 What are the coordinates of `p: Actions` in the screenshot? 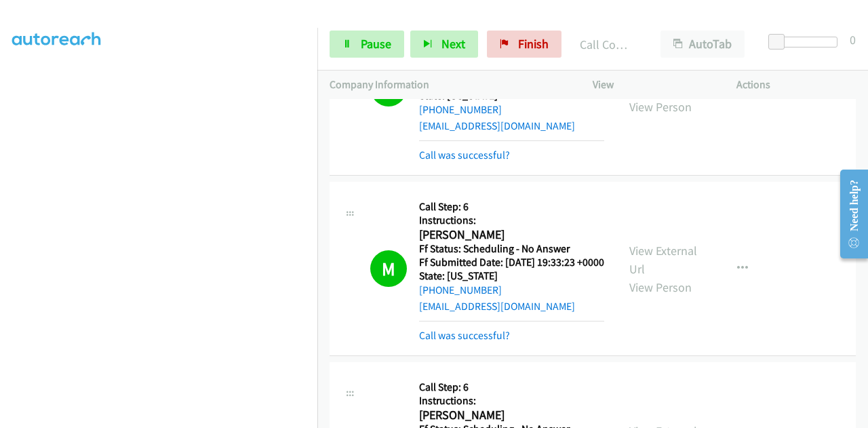 It's located at (796, 85).